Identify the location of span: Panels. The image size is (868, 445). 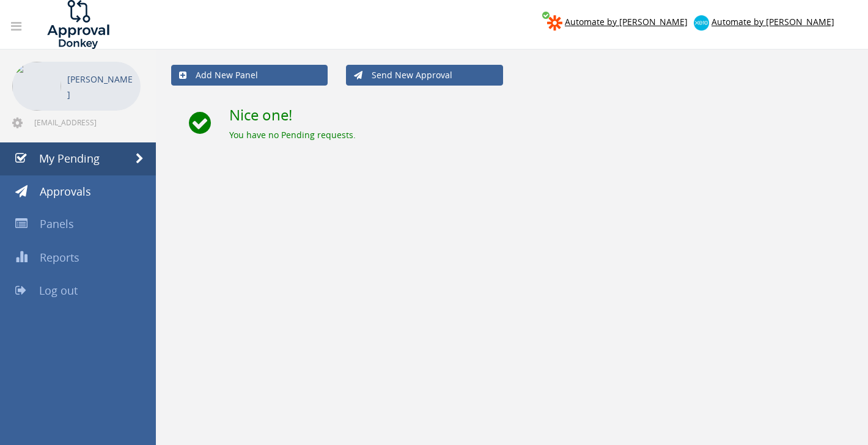
(57, 224).